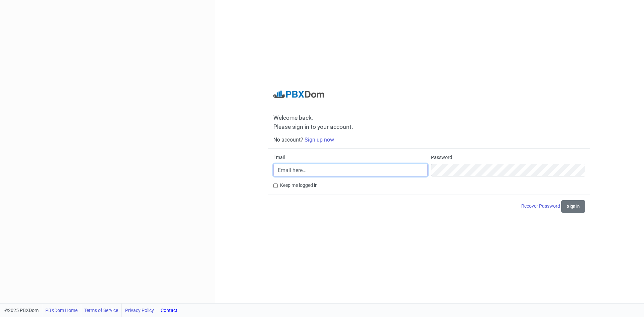 This screenshot has height=317, width=644. Describe the element at coordinates (429, 139) in the screenshot. I see `h6: No account?` at that location.